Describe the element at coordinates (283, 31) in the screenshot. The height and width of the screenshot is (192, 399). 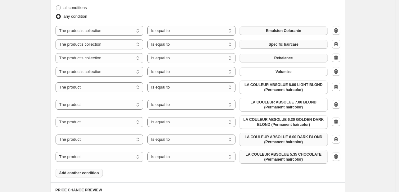
I see `button: Emulsion Colorante` at that location.